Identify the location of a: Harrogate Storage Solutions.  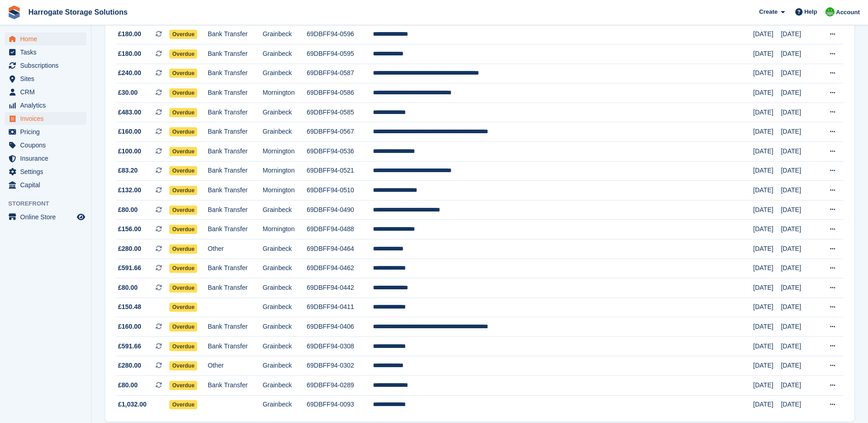
(78, 12).